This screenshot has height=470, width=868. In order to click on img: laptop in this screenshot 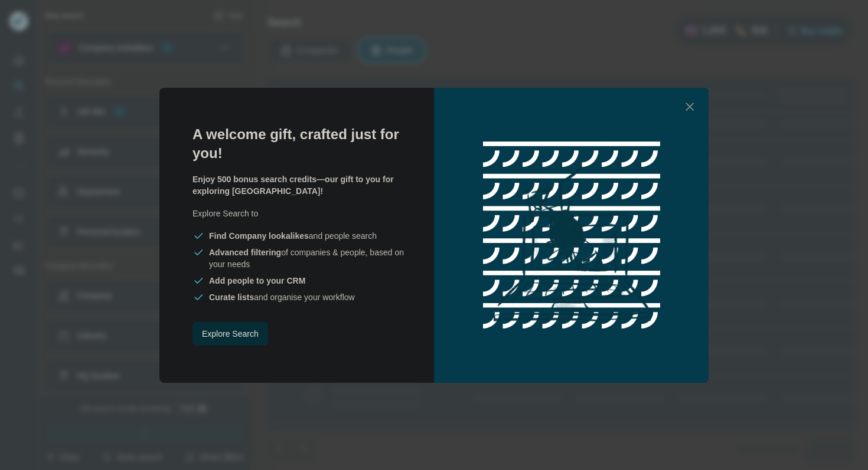, I will do `click(571, 235)`.